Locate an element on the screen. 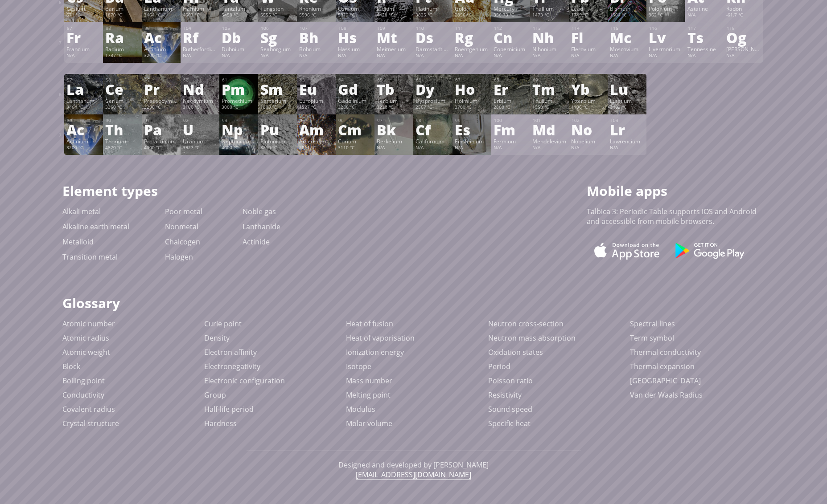  a: Nonmetal is located at coordinates (181, 227).